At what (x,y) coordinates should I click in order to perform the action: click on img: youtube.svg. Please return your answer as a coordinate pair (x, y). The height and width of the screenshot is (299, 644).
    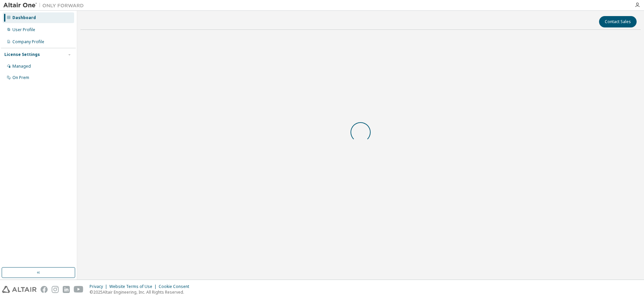
    Looking at the image, I should click on (78, 289).